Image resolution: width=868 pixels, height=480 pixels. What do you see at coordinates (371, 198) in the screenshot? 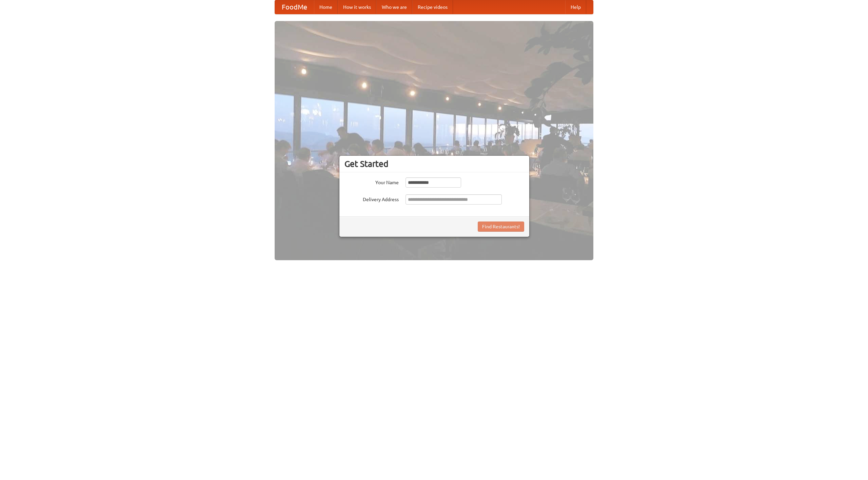
I see `label: Delivery Address` at bounding box center [371, 198].